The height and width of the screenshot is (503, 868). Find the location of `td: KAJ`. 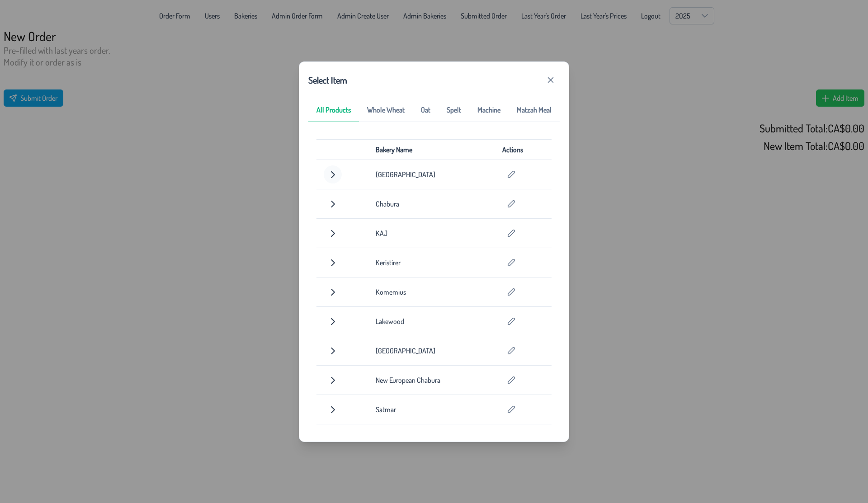

td: KAJ is located at coordinates (431, 233).